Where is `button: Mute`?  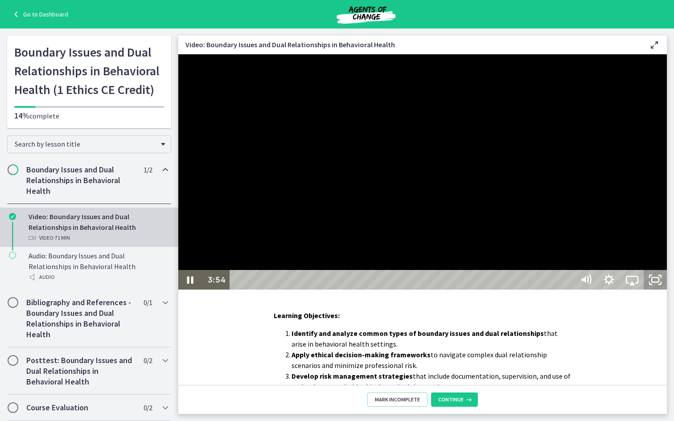
button: Mute is located at coordinates (407, 225).